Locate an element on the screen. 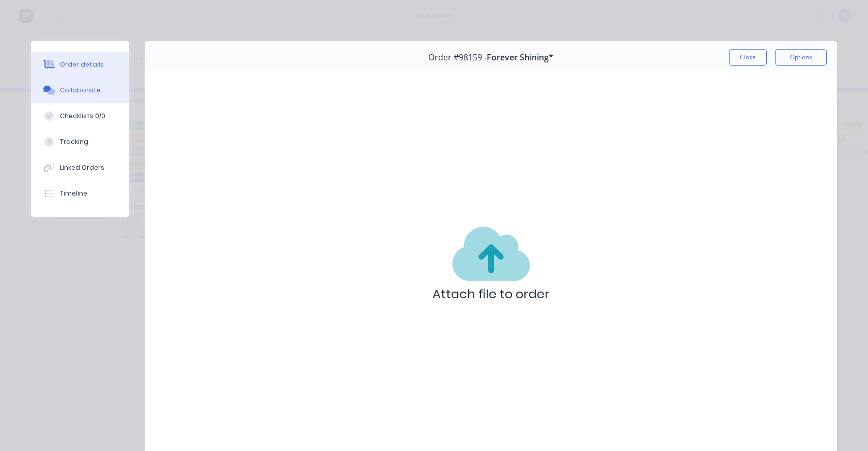  button: Options is located at coordinates (800, 57).